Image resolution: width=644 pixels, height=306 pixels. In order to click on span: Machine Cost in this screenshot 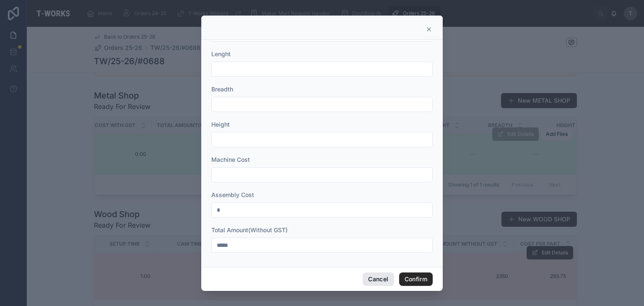, I will do `click(230, 159)`.